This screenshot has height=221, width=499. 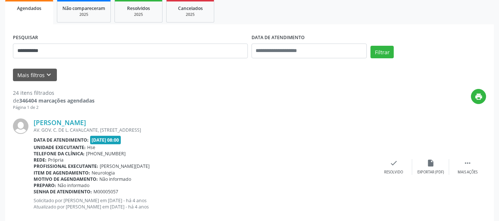 What do you see at coordinates (54, 101) in the screenshot?
I see `div: de` at bounding box center [54, 101].